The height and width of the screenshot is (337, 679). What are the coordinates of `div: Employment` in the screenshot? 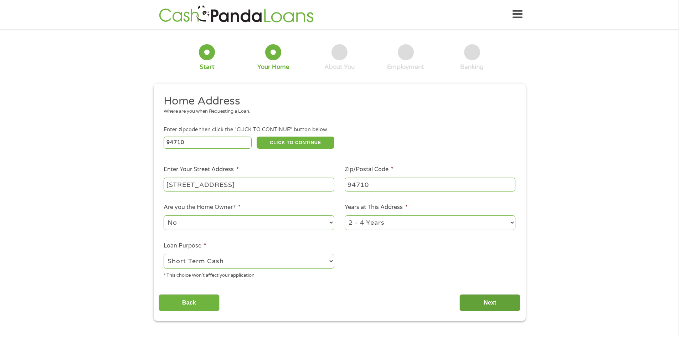 It's located at (405, 67).